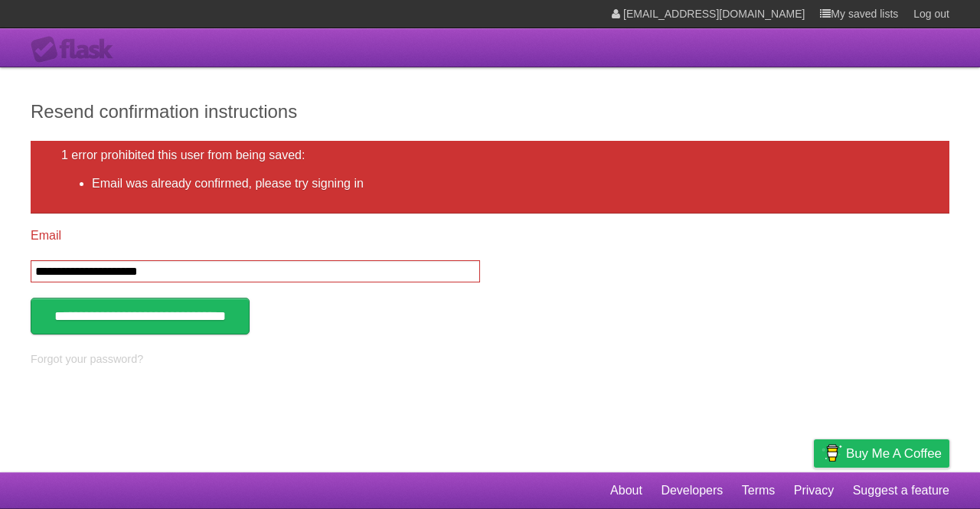 This screenshot has height=509, width=980. Describe the element at coordinates (77, 50) in the screenshot. I see `div: Flask` at that location.